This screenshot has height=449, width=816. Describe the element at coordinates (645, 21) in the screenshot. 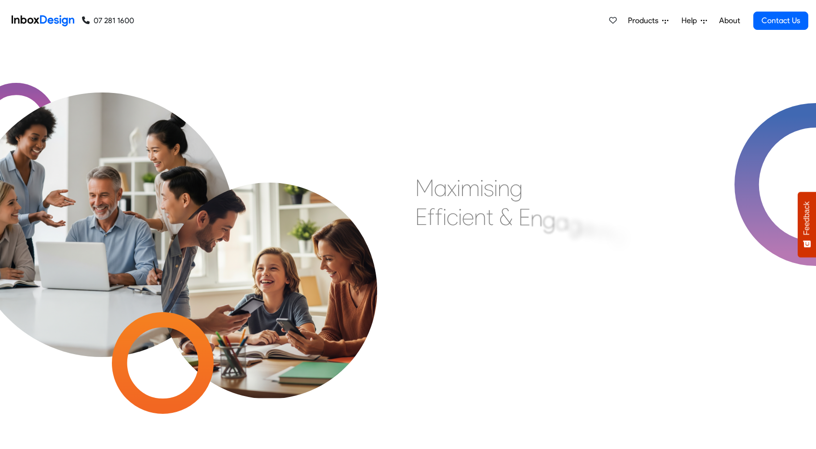

I see `span: Products` at that location.